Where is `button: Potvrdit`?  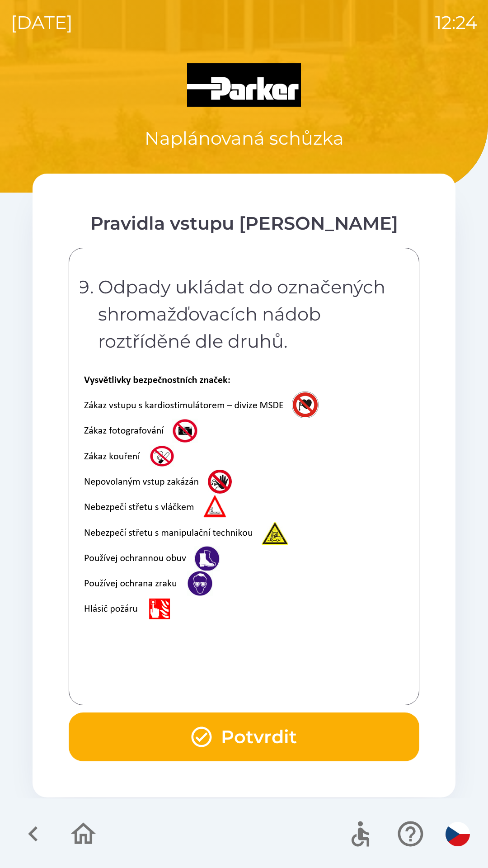
button: Potvrdit is located at coordinates (244, 737).